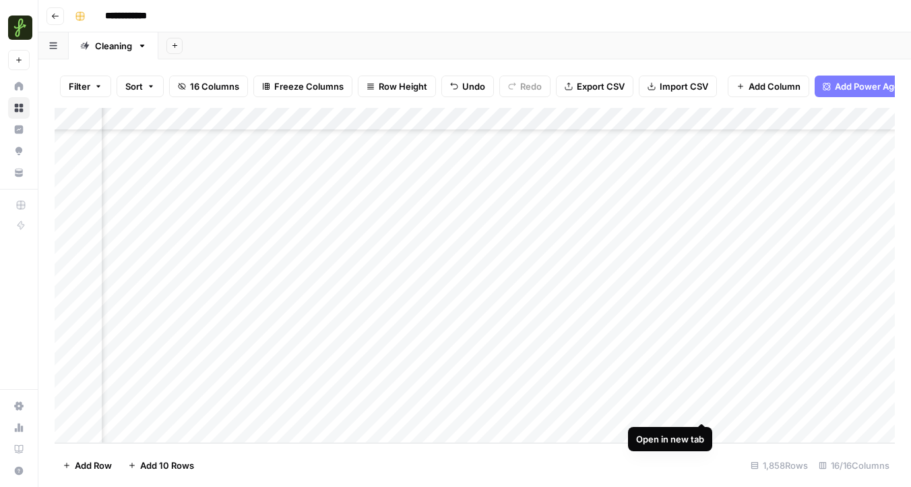 The width and height of the screenshot is (911, 487). I want to click on a: Home, so click(19, 86).